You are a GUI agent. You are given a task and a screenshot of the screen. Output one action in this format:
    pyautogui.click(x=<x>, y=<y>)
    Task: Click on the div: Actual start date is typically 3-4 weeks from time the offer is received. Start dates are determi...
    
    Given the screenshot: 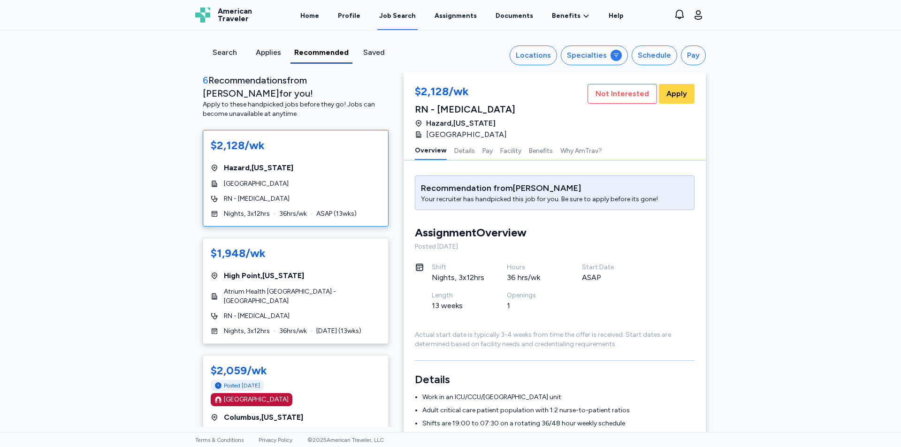 What is the action you would take?
    pyautogui.click(x=555, y=340)
    